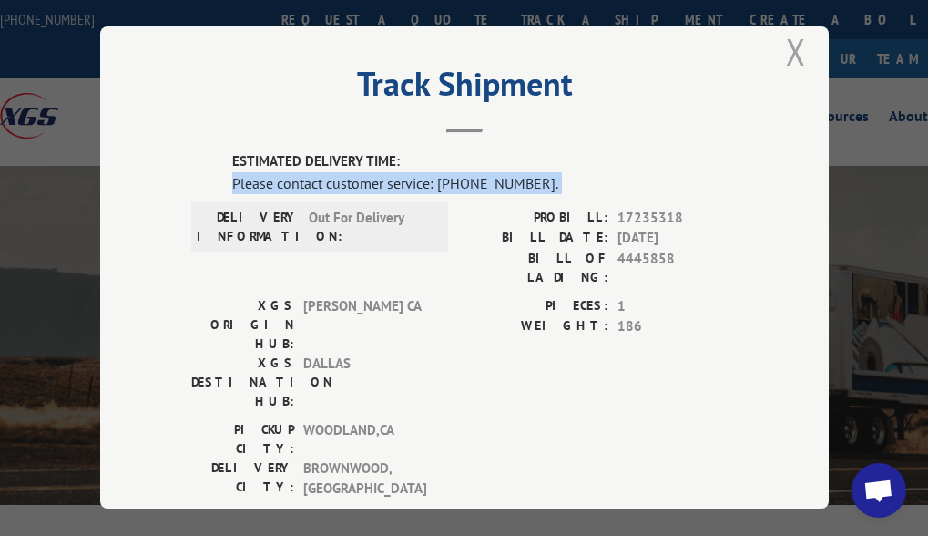 Image resolution: width=928 pixels, height=536 pixels. What do you see at coordinates (678, 306) in the screenshot?
I see `span: 1` at bounding box center [678, 306].